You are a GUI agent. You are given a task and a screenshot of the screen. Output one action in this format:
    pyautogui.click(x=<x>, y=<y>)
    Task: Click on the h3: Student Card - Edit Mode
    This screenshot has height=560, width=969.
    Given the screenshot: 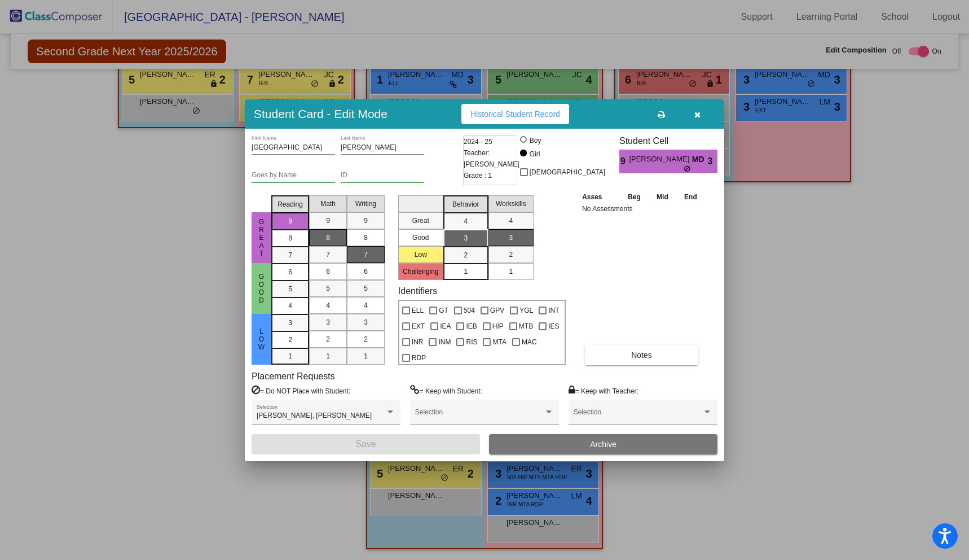 What is the action you would take?
    pyautogui.click(x=320, y=113)
    